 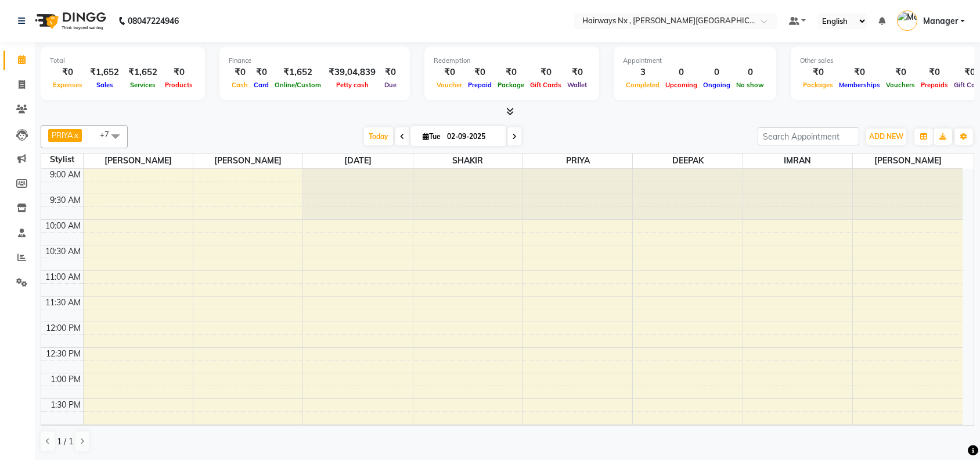 I want to click on div: Appointment, so click(x=695, y=60).